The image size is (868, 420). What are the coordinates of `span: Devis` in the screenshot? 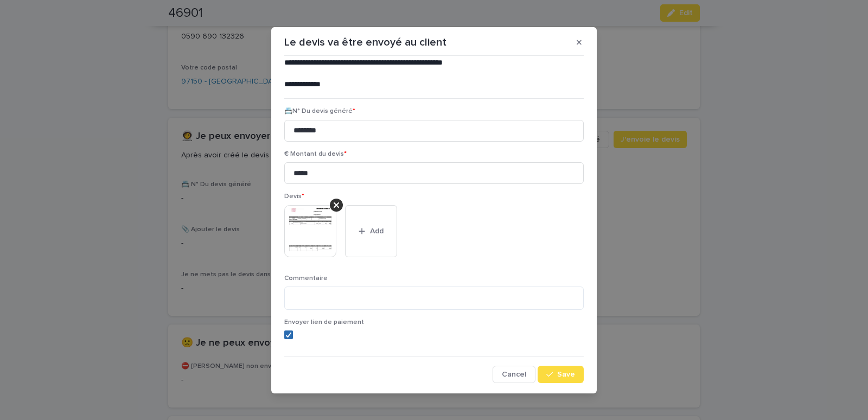 It's located at (294, 196).